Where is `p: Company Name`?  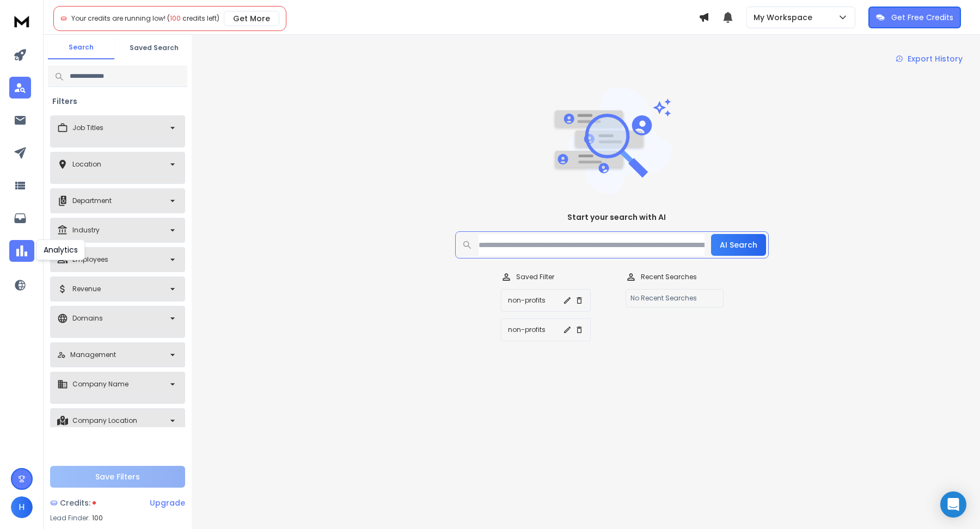 p: Company Name is located at coordinates (100, 384).